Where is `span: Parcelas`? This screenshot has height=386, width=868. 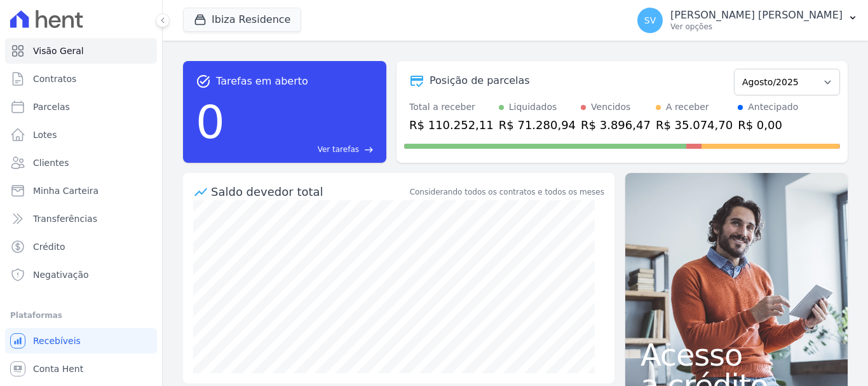
span: Parcelas is located at coordinates (52, 107).